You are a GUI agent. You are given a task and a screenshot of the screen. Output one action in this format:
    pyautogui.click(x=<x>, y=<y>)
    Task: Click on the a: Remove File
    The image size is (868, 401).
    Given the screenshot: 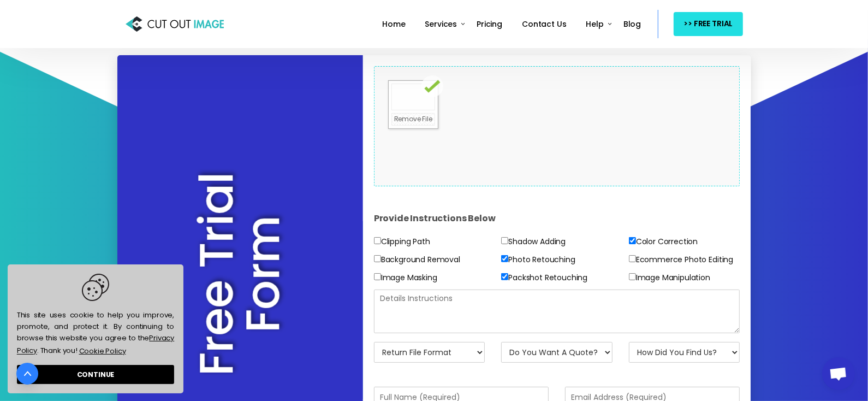 What is the action you would take?
    pyautogui.click(x=413, y=119)
    